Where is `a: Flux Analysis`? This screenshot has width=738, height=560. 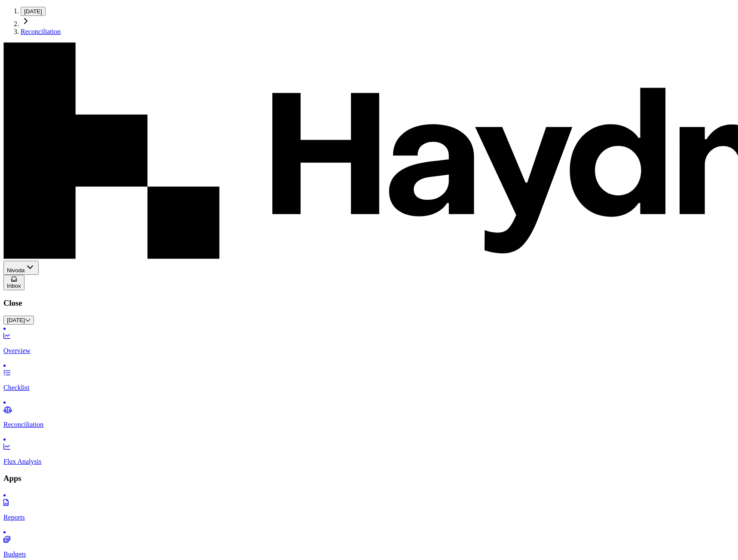
a: Flux Analysis is located at coordinates (369, 451).